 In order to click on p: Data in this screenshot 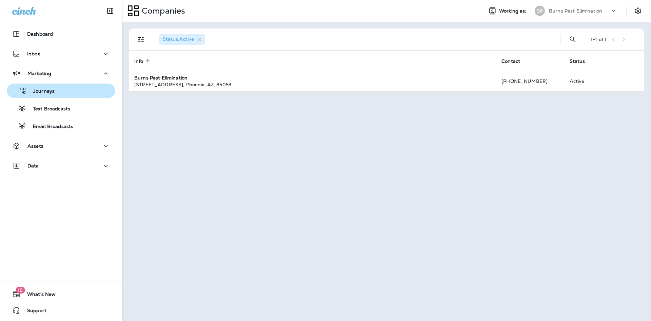, I will do `click(33, 166)`.